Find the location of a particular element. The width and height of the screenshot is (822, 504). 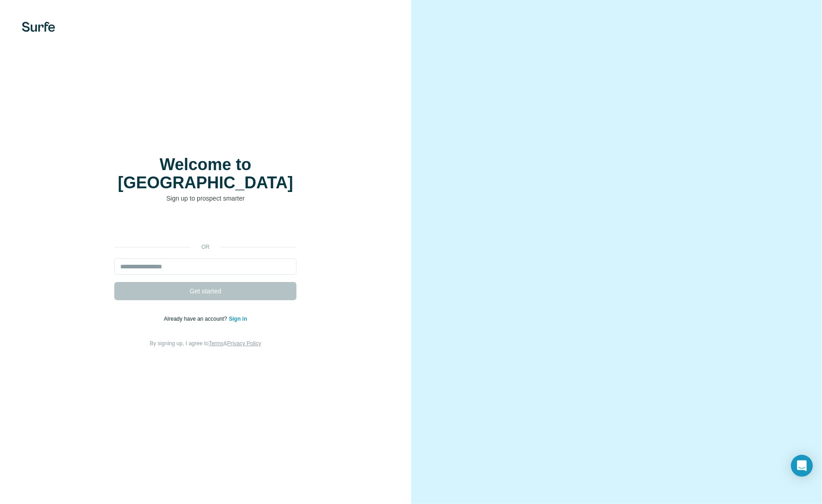

a: Sign in is located at coordinates (238, 319).